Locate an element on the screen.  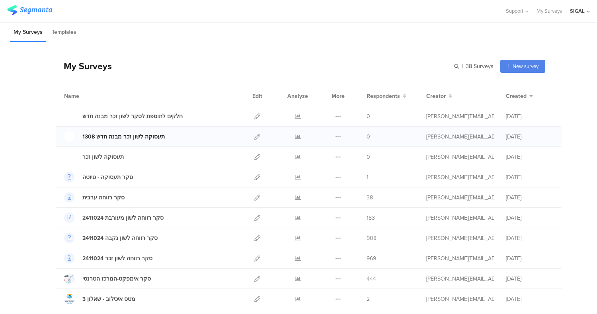
div: סקר רווחה ערבית is located at coordinates (103, 197).